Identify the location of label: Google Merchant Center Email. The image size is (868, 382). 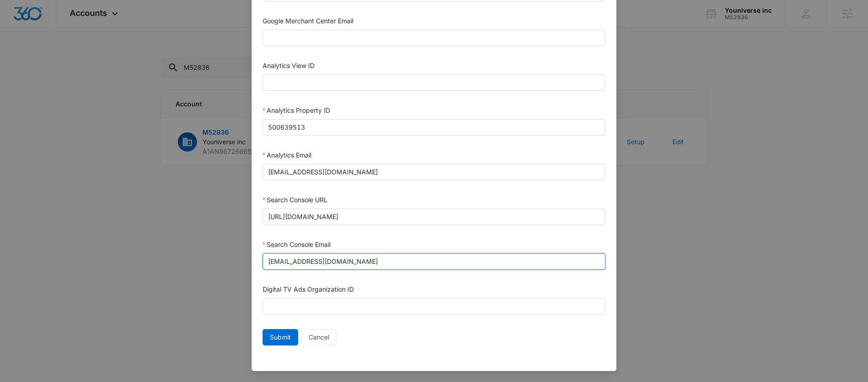
(308, 21).